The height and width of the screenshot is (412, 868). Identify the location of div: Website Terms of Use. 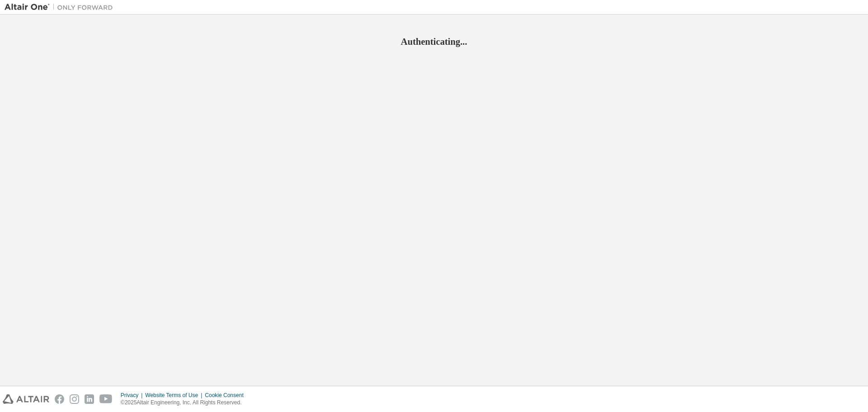
(175, 395).